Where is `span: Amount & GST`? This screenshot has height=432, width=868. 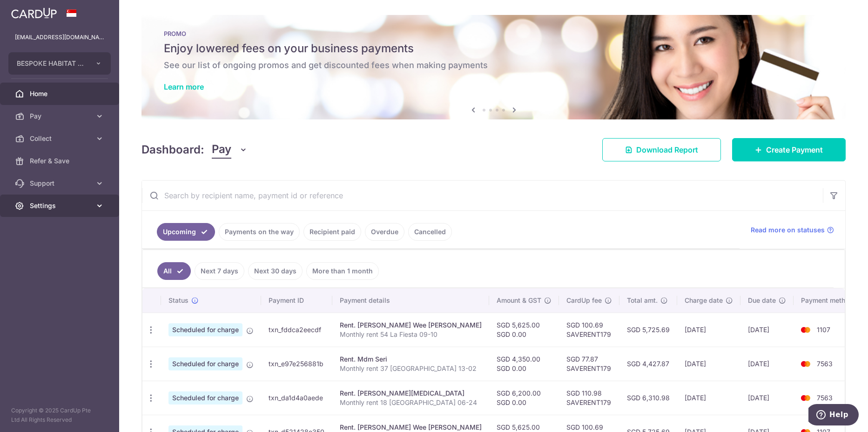
span: Amount & GST is located at coordinates (519, 300).